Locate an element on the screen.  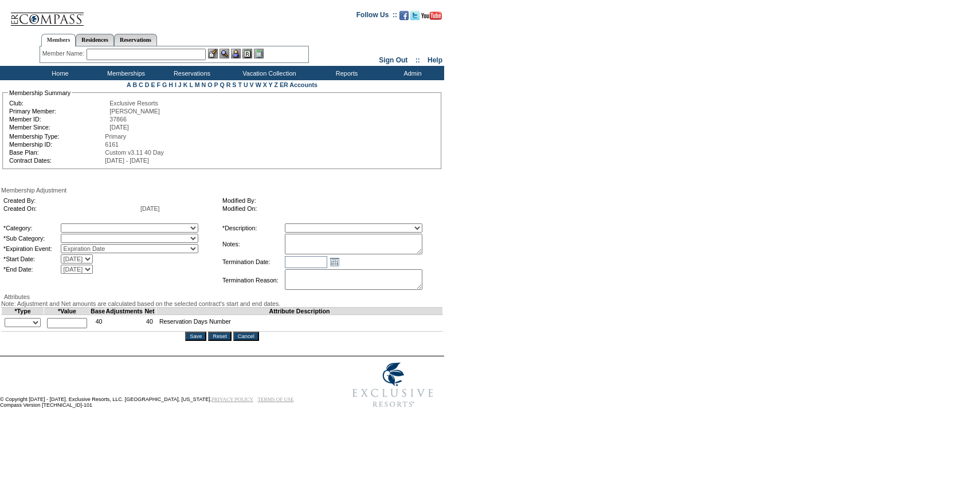
img: Compass Home is located at coordinates (47, 14).